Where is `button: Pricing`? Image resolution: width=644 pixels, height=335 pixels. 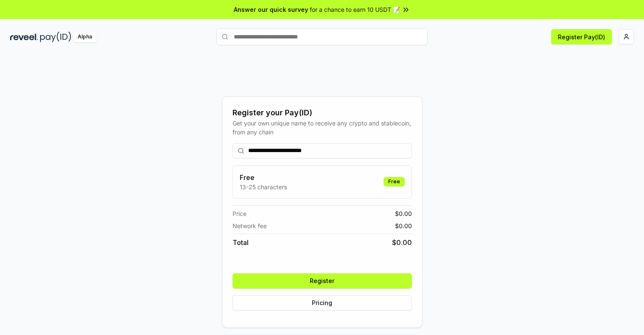 button: Pricing is located at coordinates (322, 303).